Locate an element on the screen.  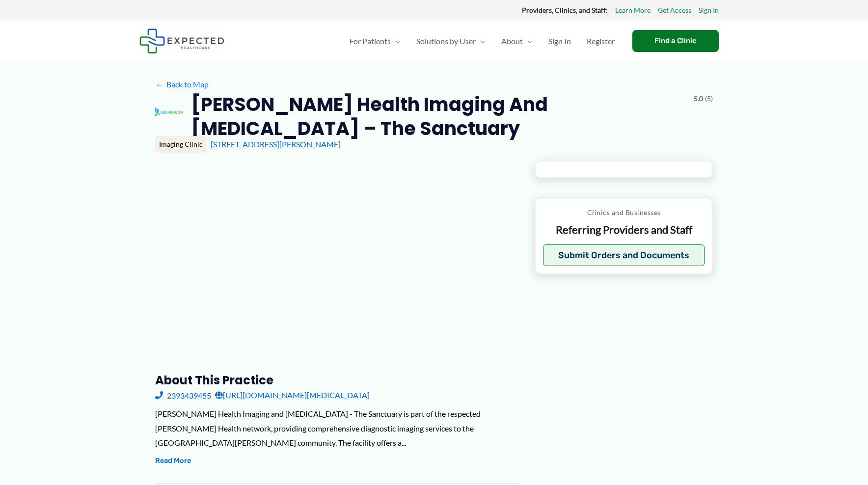
div: Imaging Clinic is located at coordinates (181, 144).